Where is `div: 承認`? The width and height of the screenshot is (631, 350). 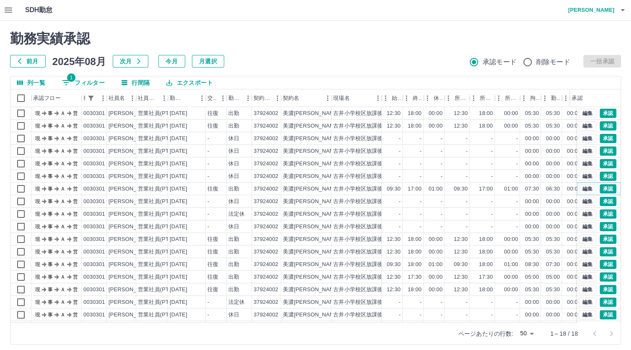 div: 承認 is located at coordinates (592, 98).